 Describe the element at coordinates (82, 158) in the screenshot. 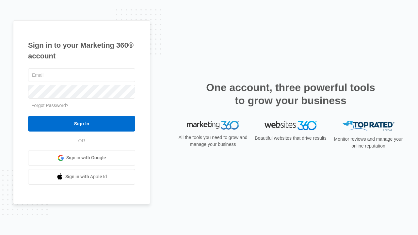

I see `a: Sign in with Google` at that location.